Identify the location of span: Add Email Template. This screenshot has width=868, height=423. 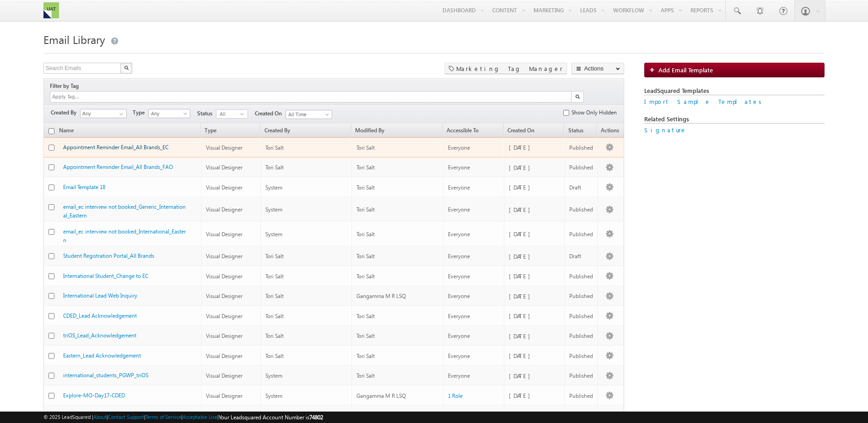
(686, 69).